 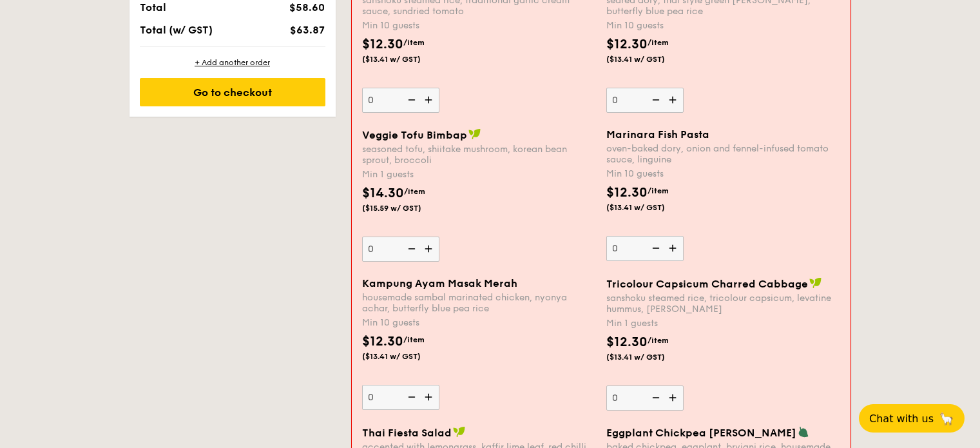 I want to click on span: $58.60, so click(x=307, y=8).